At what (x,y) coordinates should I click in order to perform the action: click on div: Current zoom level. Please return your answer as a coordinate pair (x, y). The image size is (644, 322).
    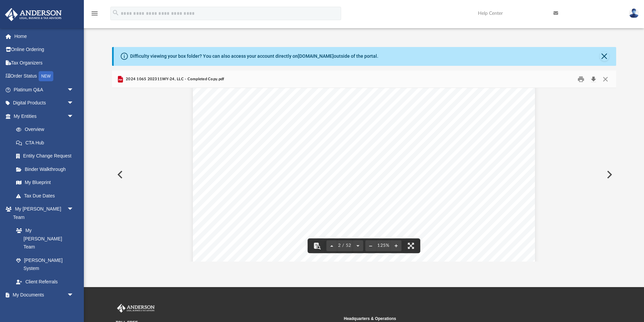
    Looking at the image, I should click on (383, 245).